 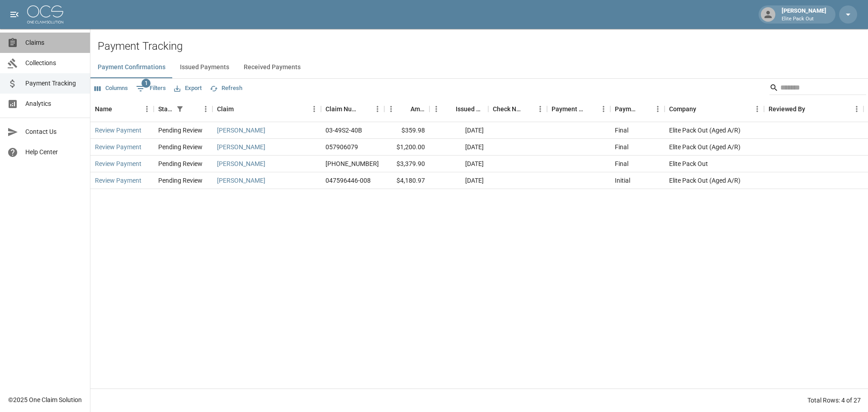 I want to click on div: 047596446-008, so click(x=348, y=181).